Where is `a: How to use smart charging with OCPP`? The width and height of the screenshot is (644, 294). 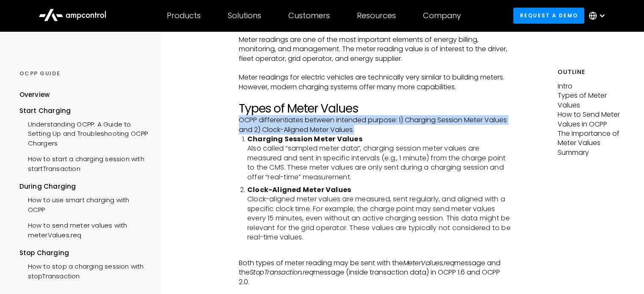 a: How to use smart charging with OCPP is located at coordinates (84, 204).